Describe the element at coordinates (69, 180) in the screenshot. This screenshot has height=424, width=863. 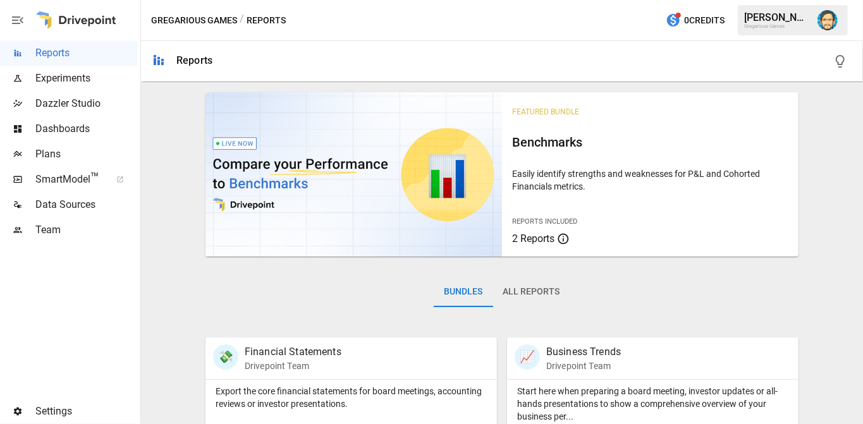
I see `span: SmartModel` at that location.